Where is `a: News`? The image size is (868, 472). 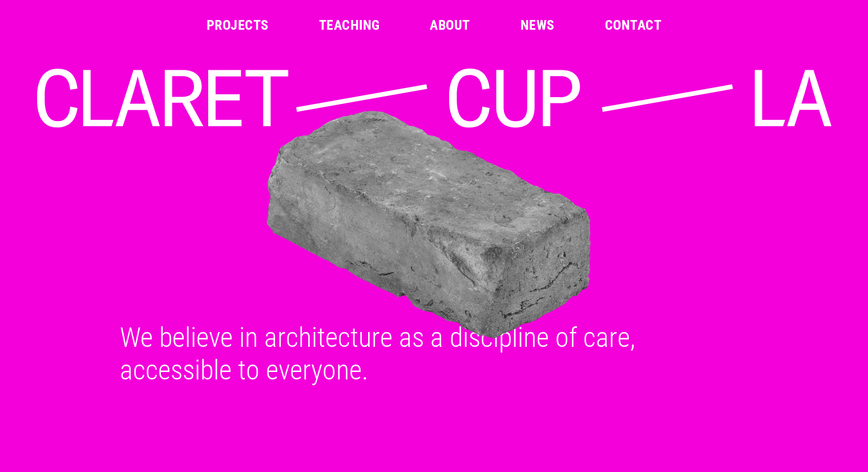
a: News is located at coordinates (537, 25).